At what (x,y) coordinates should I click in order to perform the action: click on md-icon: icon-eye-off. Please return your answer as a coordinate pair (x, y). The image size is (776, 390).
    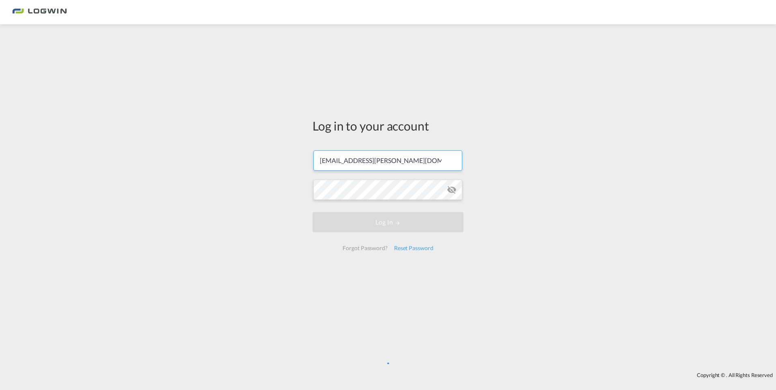
    Looking at the image, I should click on (452, 190).